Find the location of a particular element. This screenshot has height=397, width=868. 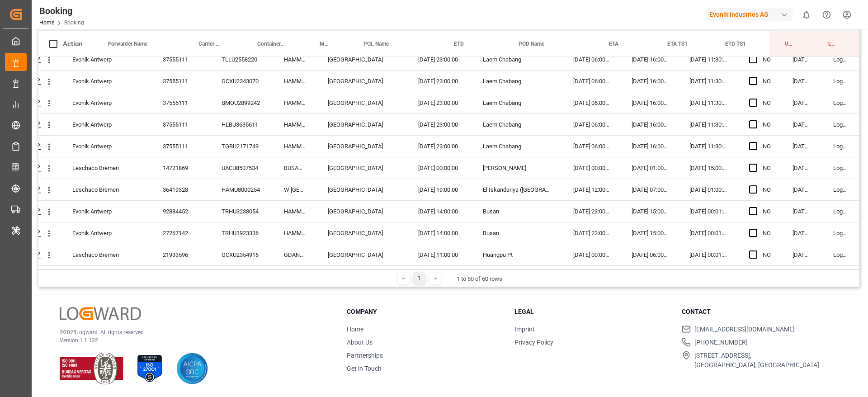

a: Get in Touch is located at coordinates (364, 368).